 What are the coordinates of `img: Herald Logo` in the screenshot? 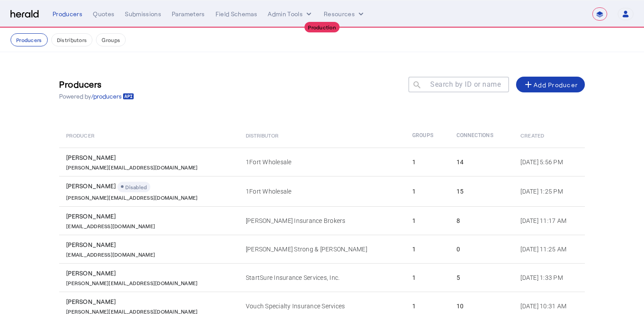 It's located at (25, 14).